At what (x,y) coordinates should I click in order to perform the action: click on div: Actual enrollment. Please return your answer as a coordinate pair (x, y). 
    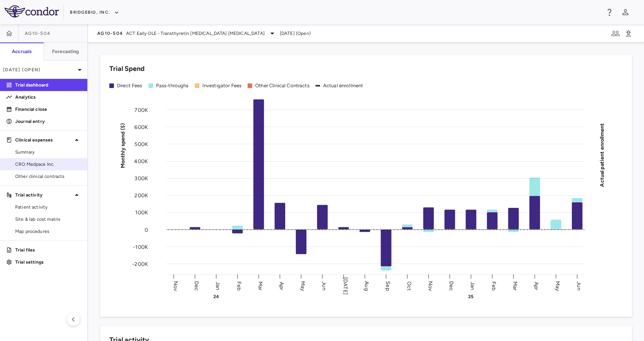
    Looking at the image, I should click on (343, 86).